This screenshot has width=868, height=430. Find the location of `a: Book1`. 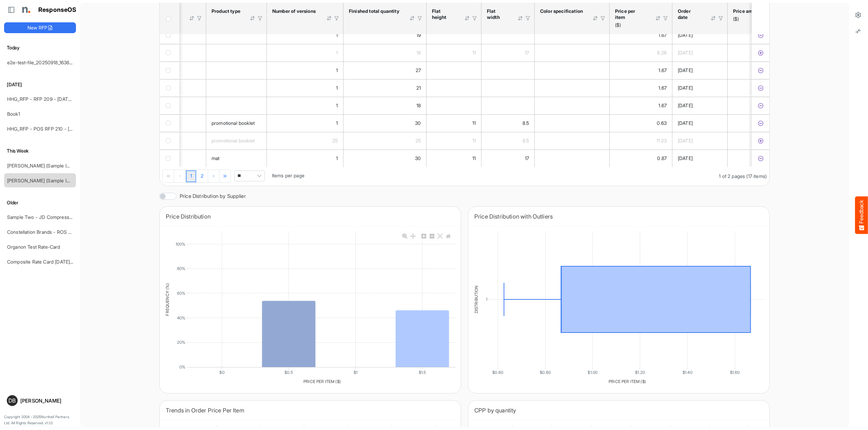

a: Book1 is located at coordinates (14, 114).